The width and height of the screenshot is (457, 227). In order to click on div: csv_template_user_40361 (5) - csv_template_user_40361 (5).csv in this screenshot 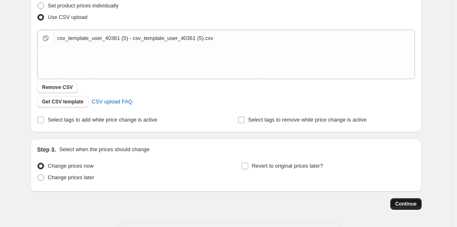, I will do `click(135, 38)`.